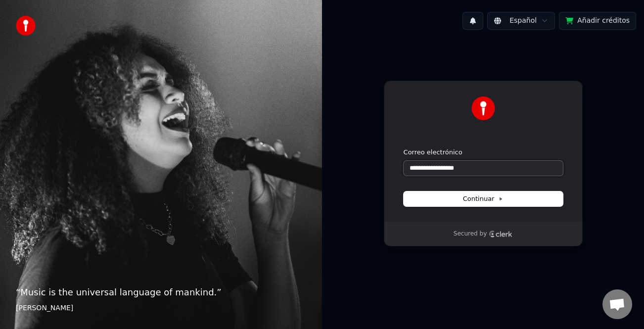 The image size is (644, 329). I want to click on a: Clerk logo, so click(501, 234).